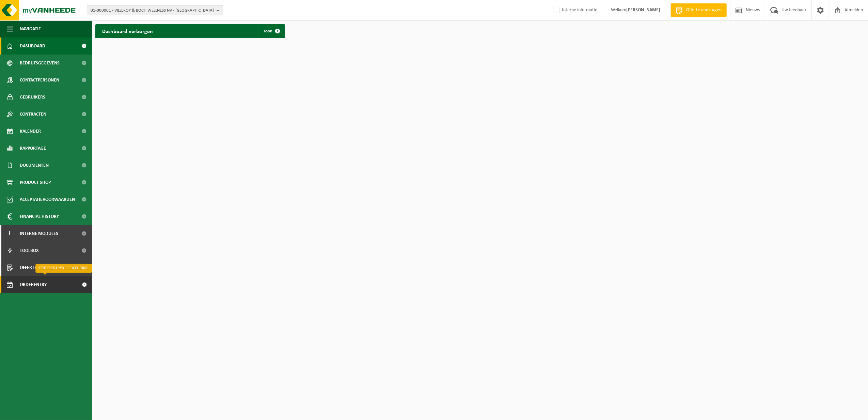  What do you see at coordinates (10, 233) in the screenshot?
I see `span: I` at bounding box center [10, 233].